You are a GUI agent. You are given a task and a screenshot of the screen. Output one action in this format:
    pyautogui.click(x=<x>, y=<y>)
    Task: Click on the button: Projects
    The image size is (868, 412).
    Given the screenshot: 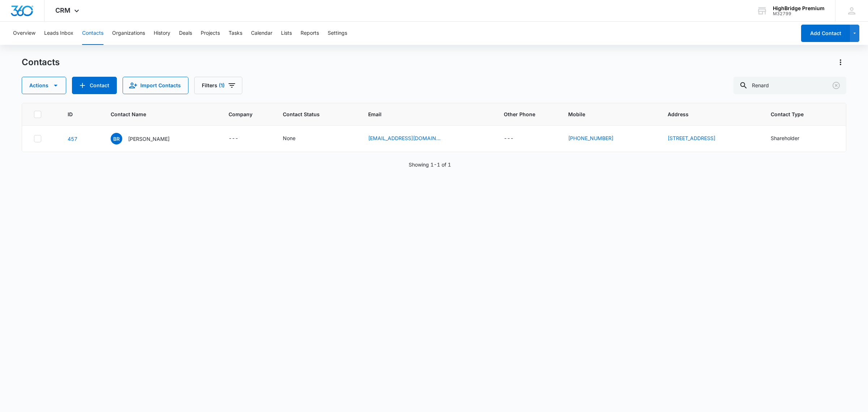 What is the action you would take?
    pyautogui.click(x=210, y=34)
    